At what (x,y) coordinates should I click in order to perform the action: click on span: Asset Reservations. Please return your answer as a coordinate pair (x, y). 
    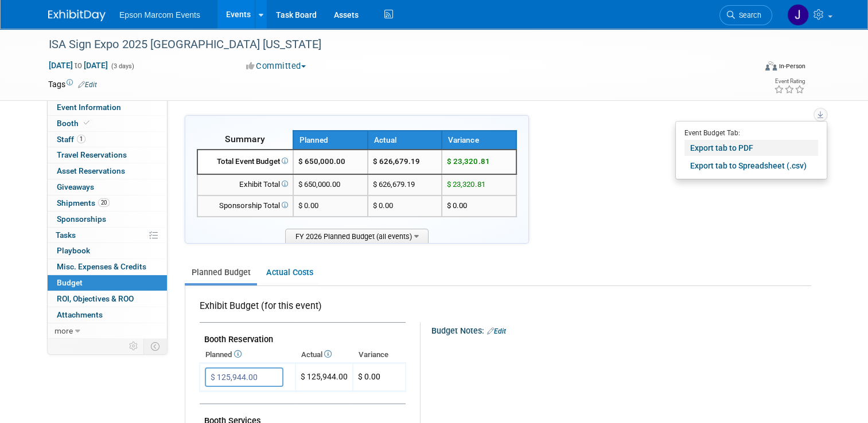
    Looking at the image, I should click on (91, 171).